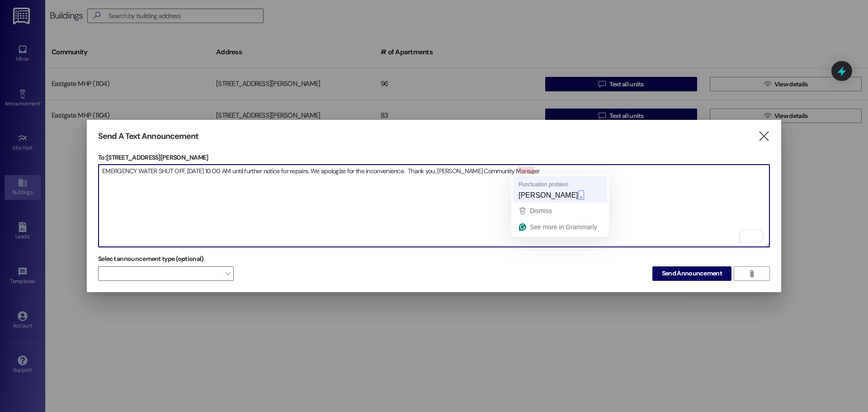 The height and width of the screenshot is (412, 868). Describe the element at coordinates (434, 205) in the screenshot. I see `div: To enrich screen reader interactions, please activate Accessibility in Grammarly extension settings` at that location.